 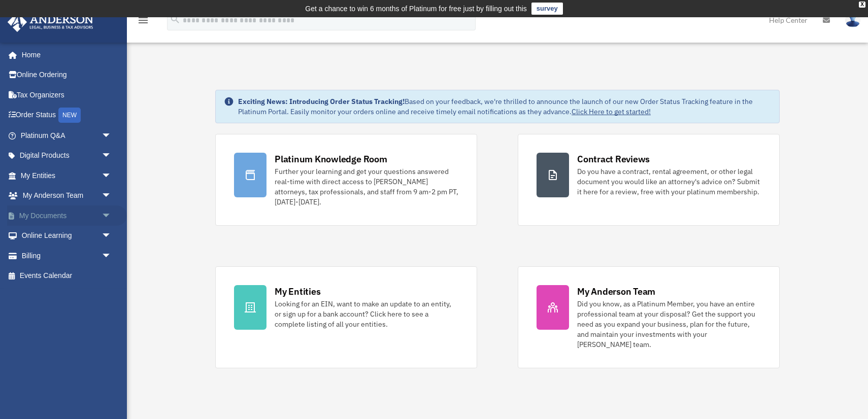 What do you see at coordinates (67, 255) in the screenshot?
I see `a: Billingarrow_drop_down` at bounding box center [67, 255].